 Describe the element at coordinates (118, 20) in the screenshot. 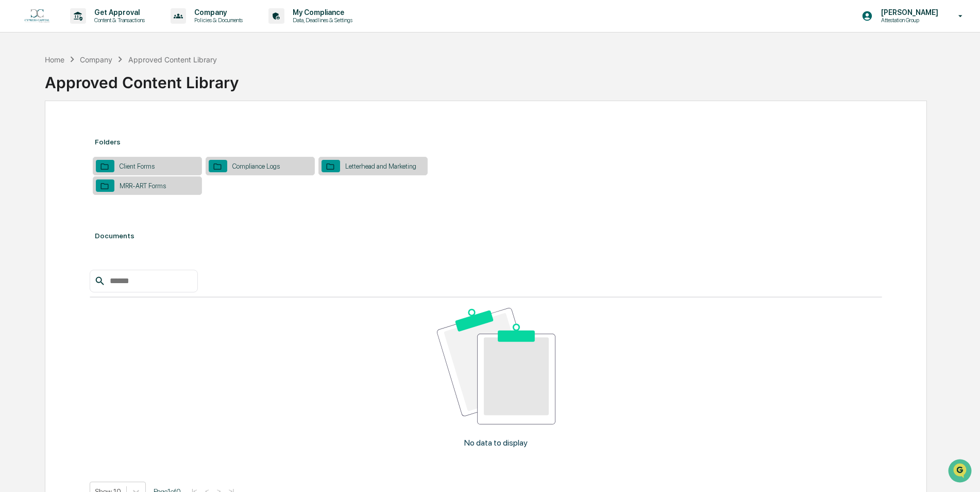

I see `p: Content & Transactions` at that location.